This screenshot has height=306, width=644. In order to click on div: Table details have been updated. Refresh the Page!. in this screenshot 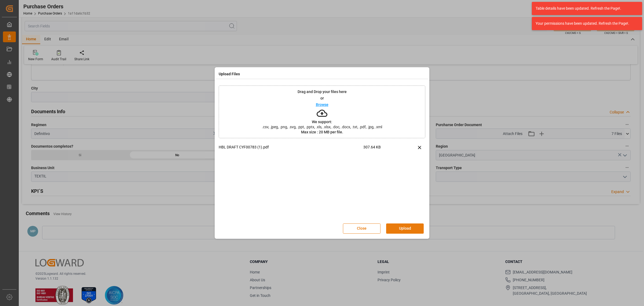, I will do `click(585, 8)`.